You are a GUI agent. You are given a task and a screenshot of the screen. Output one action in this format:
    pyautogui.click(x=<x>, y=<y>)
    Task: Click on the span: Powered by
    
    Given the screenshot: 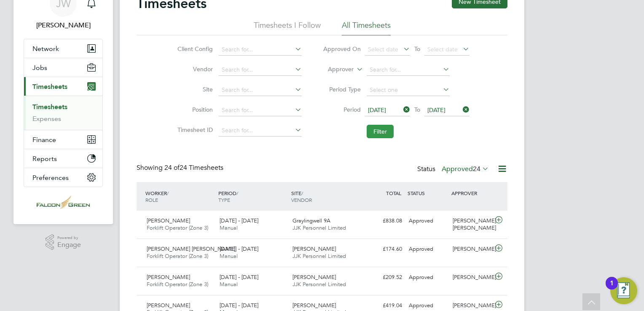 What is the action you would take?
    pyautogui.click(x=69, y=238)
    